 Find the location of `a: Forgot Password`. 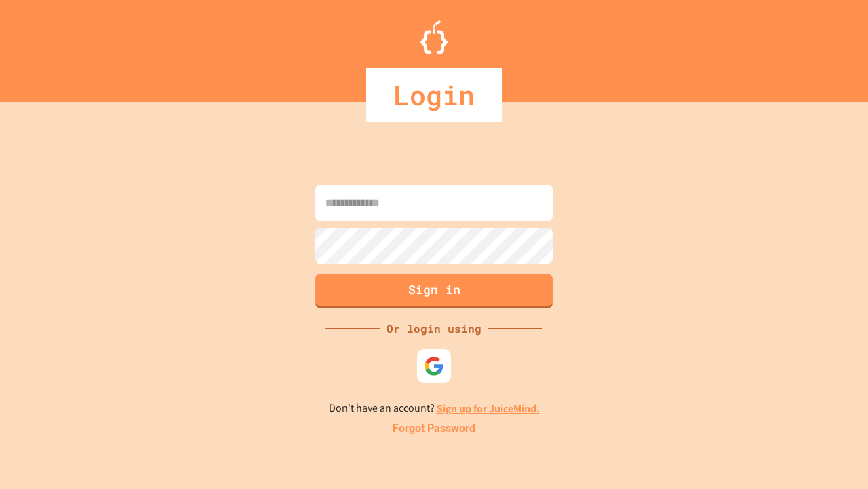

a: Forgot Password is located at coordinates (434, 428).